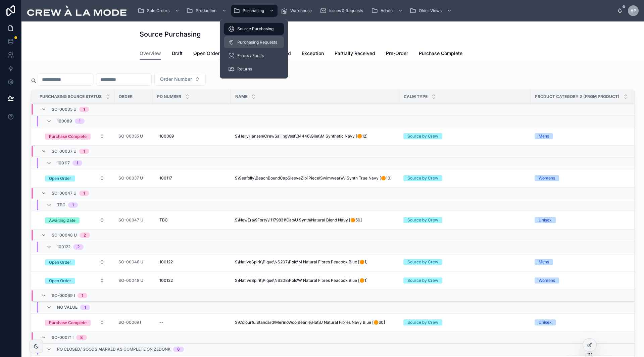 This screenshot has width=644, height=357. I want to click on a: S\Seafolly\BeachBoundCapSleeveZip1Piece\Swimwear\W Synth True Navy [🟠10], so click(315, 178).